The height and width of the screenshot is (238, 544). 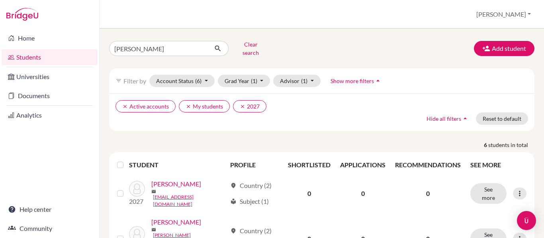 I want to click on button: Advisor(1), so click(x=297, y=81).